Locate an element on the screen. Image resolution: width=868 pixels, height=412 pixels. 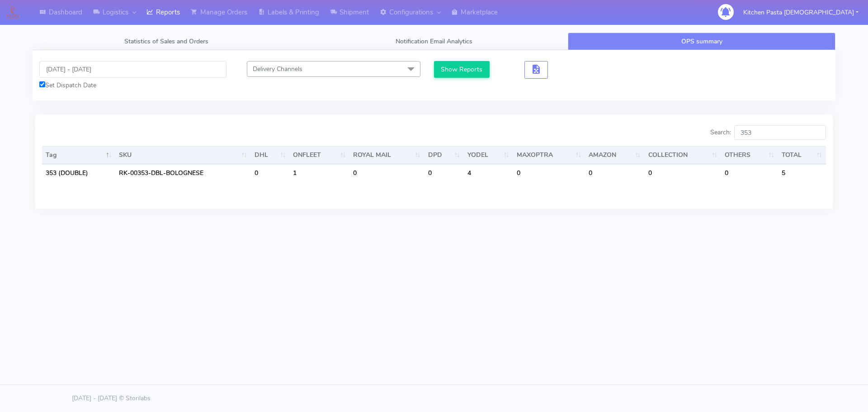
td: 4 is located at coordinates (488, 173).